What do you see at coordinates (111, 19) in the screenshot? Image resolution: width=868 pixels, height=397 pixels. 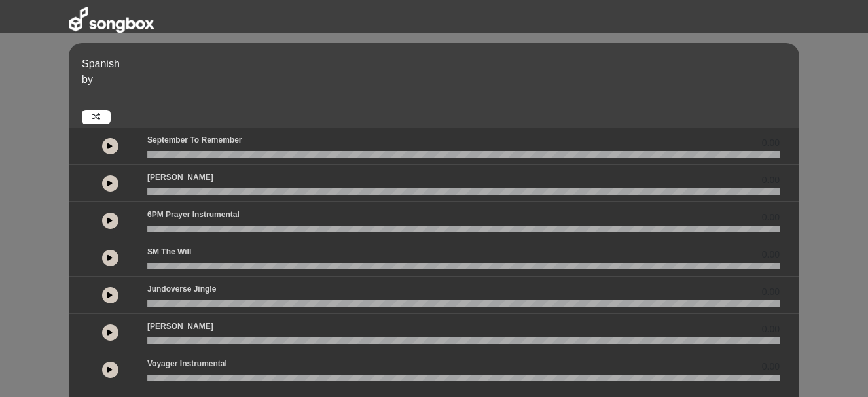 I see `img: songbox-logo-white.png` at bounding box center [111, 19].